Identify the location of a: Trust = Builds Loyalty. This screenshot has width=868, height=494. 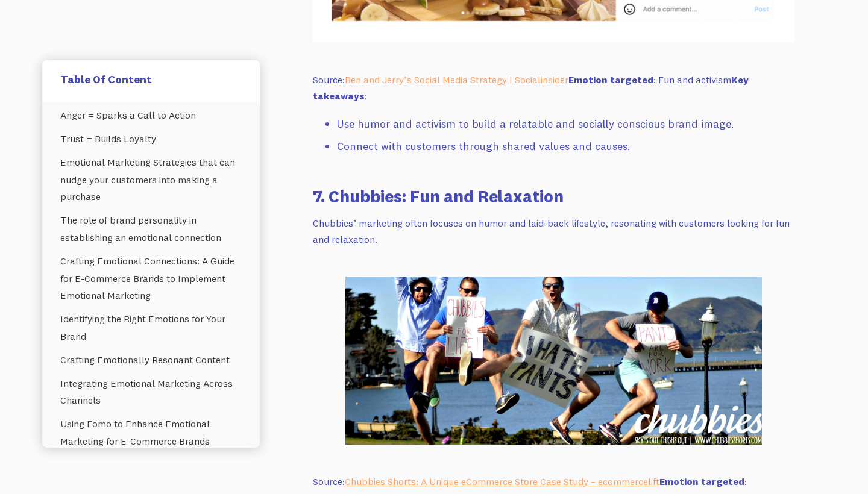
(151, 139).